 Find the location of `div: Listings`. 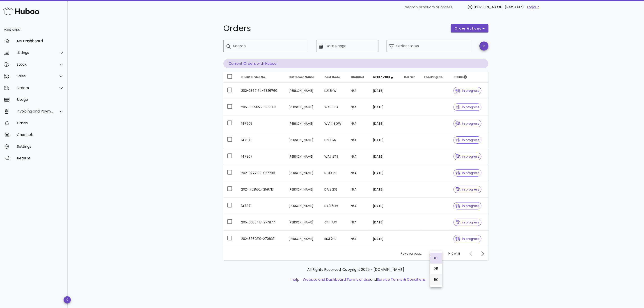

div: Listings is located at coordinates (35, 53).